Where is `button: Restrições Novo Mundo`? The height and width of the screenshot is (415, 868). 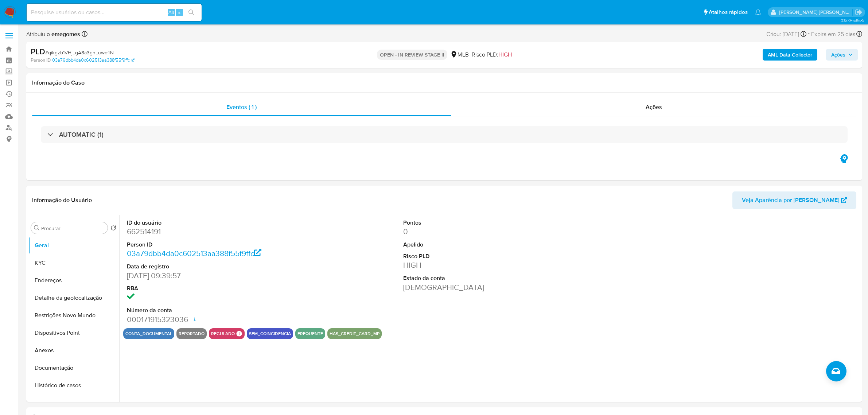 button: Restrições Novo Mundo is located at coordinates (73, 315).